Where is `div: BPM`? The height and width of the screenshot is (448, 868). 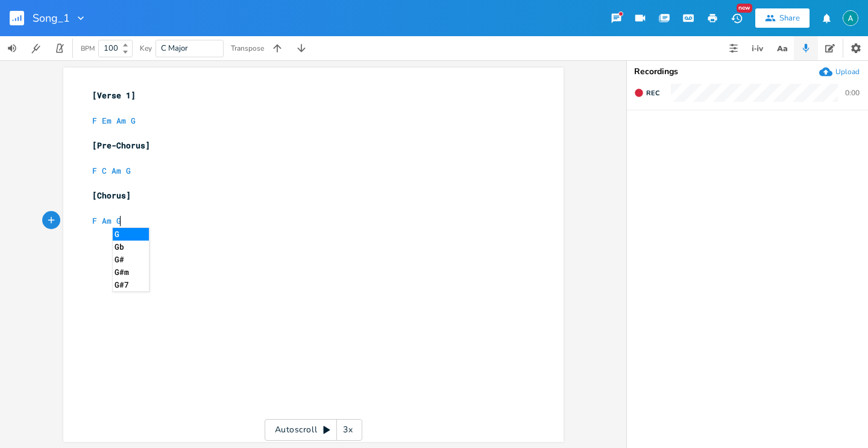
div: BPM is located at coordinates (87, 48).